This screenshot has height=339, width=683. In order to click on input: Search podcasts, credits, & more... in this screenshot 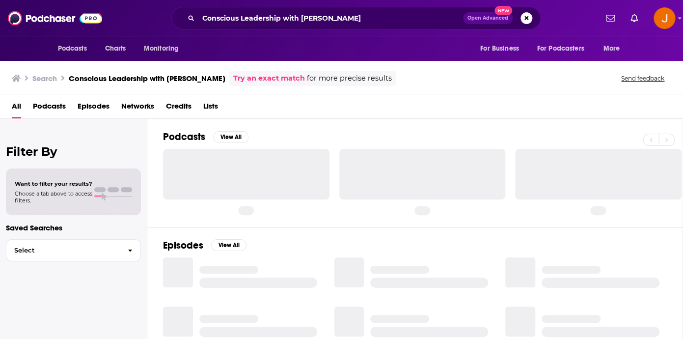, I will do `click(331, 18)`.